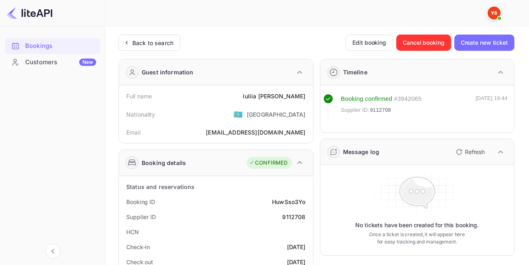  I want to click on img: LiteAPI logo, so click(29, 13).